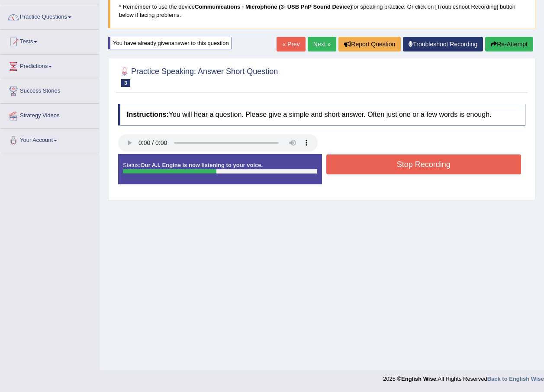 This screenshot has width=544, height=392. Describe the element at coordinates (515, 378) in the screenshot. I see `strong: Back to English Wise` at that location.